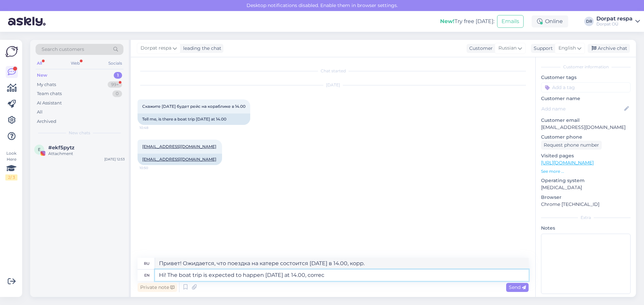 This screenshot has width=644, height=305. Describe the element at coordinates (87, 154) in the screenshot. I see `div: Attachment` at that location.